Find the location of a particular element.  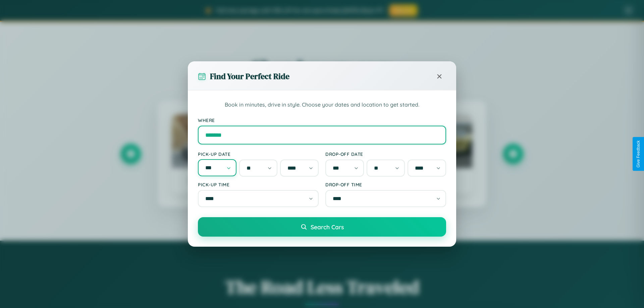

label: Pick-up Time is located at coordinates (258, 185).